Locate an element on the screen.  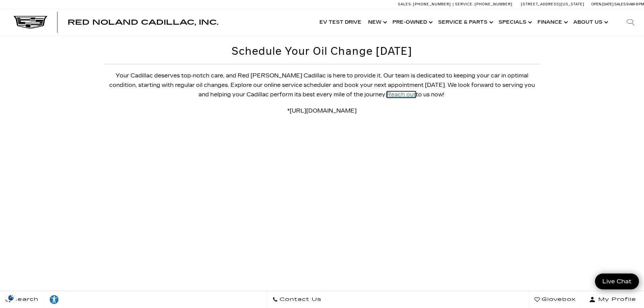
span: Service: is located at coordinates (464, 4).